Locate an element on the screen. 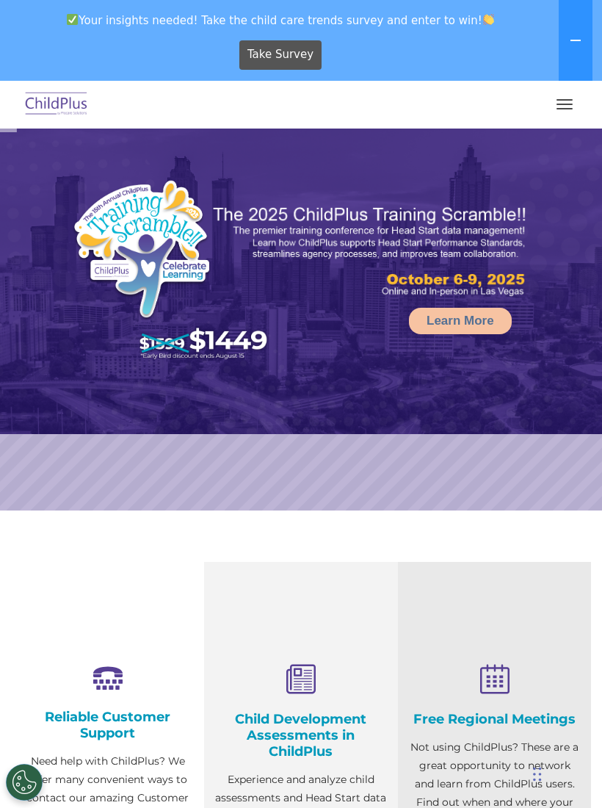 This screenshot has width=602, height=808. h4: Reliable Customer Support is located at coordinates (107, 725).